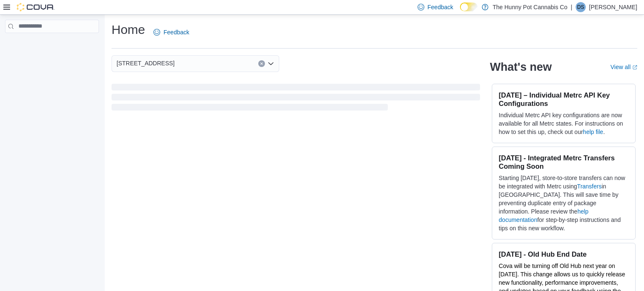 The height and width of the screenshot is (291, 644). I want to click on p: The Hunny Pot Cannabis Co, so click(530, 7).